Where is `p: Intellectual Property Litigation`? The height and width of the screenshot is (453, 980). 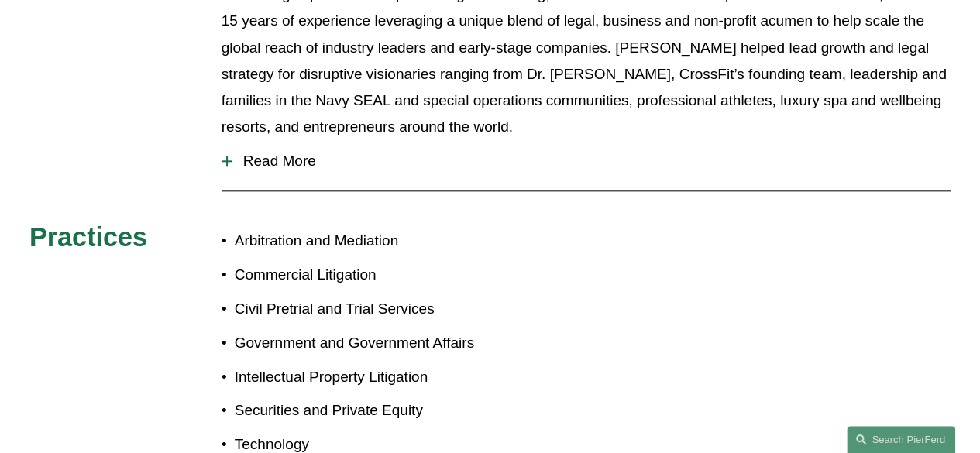 p: Intellectual Property Litigation is located at coordinates (363, 377).